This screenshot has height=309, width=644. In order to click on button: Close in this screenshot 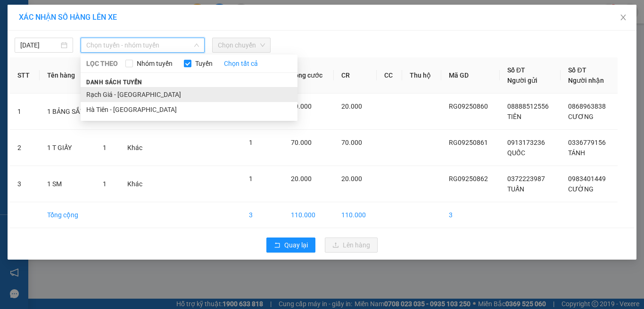, I will do `click(623, 18)`.